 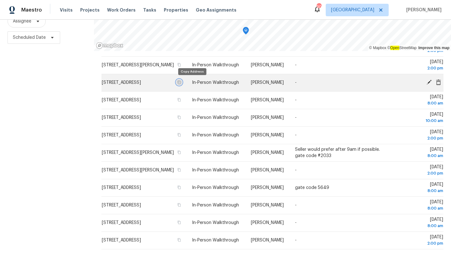 I want to click on span: Scheduled Date, so click(x=29, y=38).